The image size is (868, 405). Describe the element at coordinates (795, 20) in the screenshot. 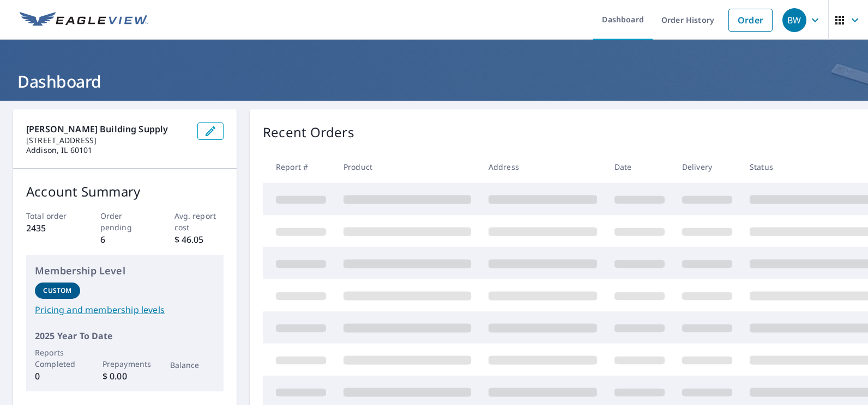

I see `div: BW` at that location.